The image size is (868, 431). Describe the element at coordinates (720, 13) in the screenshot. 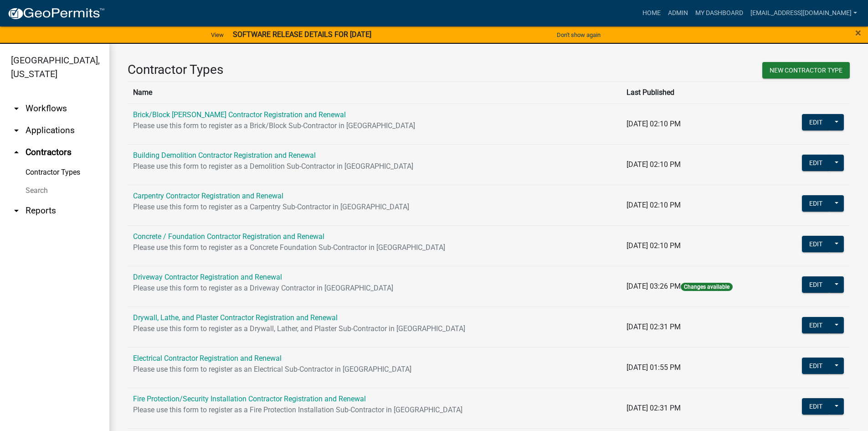

I see `a: My Dashboard` at that location.